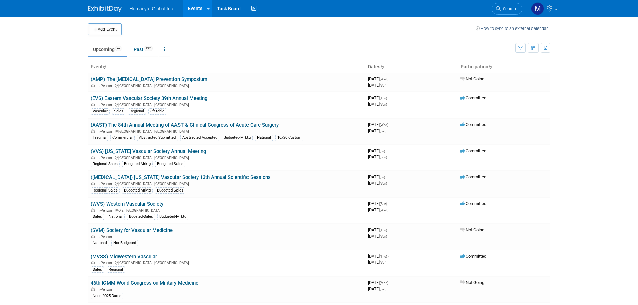 The height and width of the screenshot is (305, 638). What do you see at coordinates (99, 138) in the screenshot?
I see `div: Trauma` at bounding box center [99, 138].